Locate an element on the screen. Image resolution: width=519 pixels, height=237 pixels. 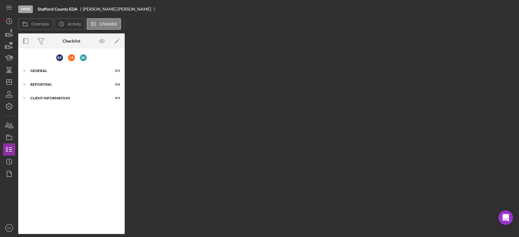
div: 0 / 1 is located at coordinates (115, 71).